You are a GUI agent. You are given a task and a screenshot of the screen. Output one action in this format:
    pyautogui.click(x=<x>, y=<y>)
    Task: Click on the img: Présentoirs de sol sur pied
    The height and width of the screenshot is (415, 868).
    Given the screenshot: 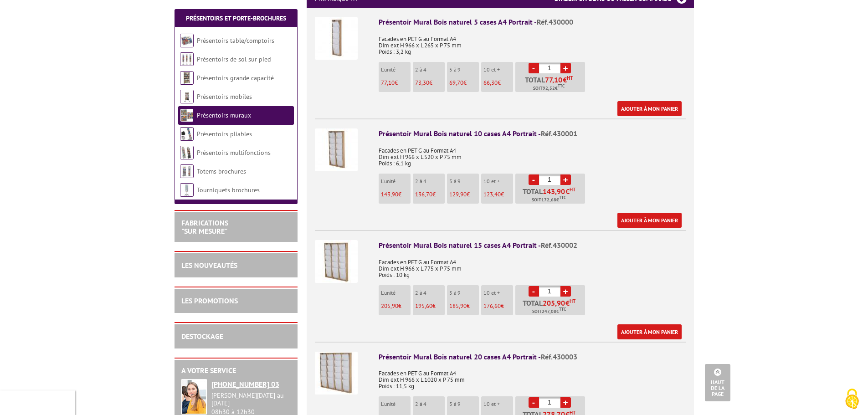 What is the action you would take?
    pyautogui.click(x=187, y=59)
    